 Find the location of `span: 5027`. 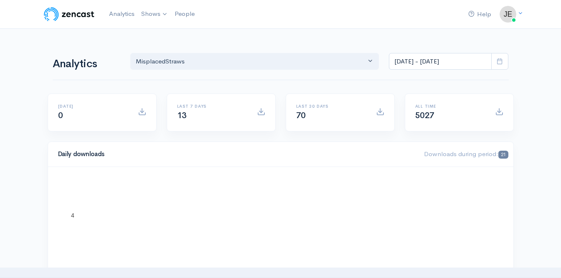

span: 5027 is located at coordinates (425, 115).